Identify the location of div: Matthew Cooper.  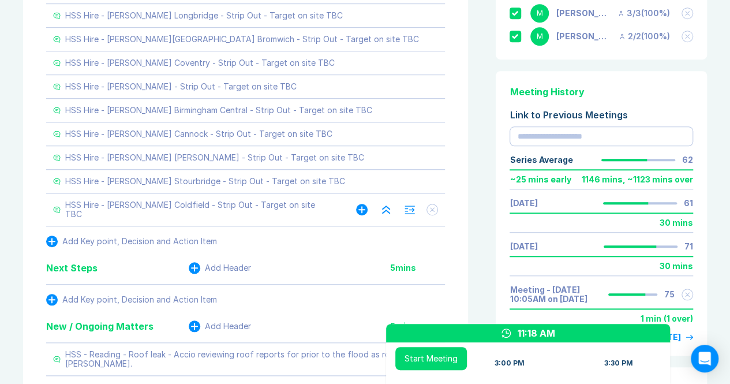
(583, 13).